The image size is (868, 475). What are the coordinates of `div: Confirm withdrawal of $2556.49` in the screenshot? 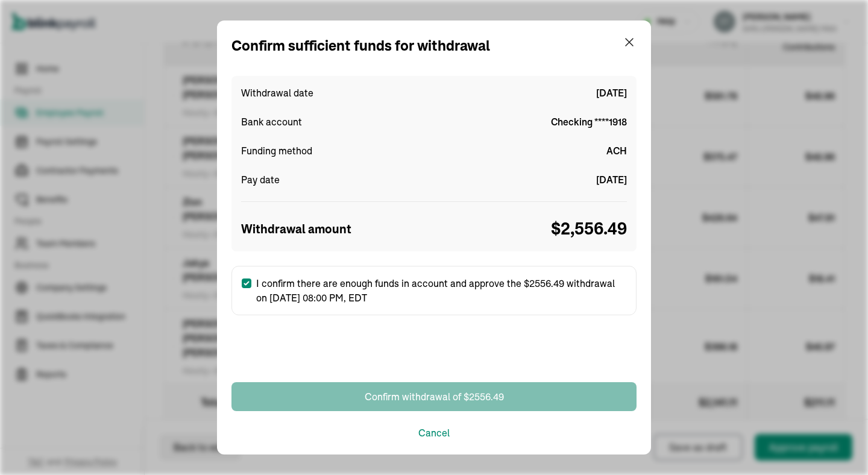 It's located at (434, 396).